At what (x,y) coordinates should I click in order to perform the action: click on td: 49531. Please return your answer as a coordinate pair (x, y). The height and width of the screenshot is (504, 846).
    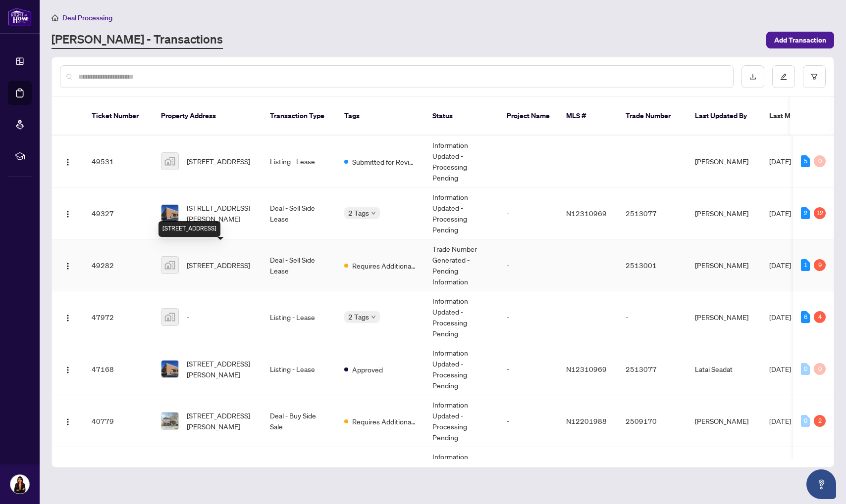
    Looking at the image, I should click on (118, 161).